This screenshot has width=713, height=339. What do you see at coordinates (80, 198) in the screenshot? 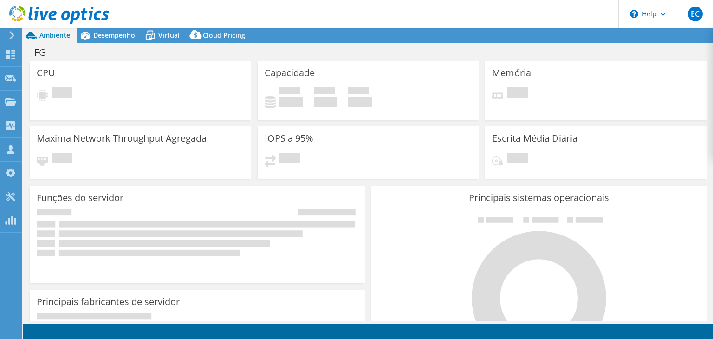
I see `h3: Funções do servidor` at bounding box center [80, 198].